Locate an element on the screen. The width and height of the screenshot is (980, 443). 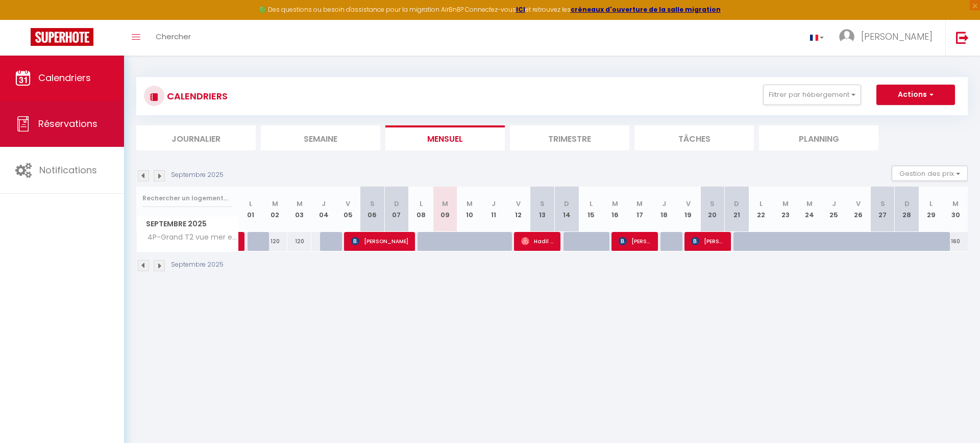
a: créneaux d'ouverture de la salle migration is located at coordinates (645, 10).